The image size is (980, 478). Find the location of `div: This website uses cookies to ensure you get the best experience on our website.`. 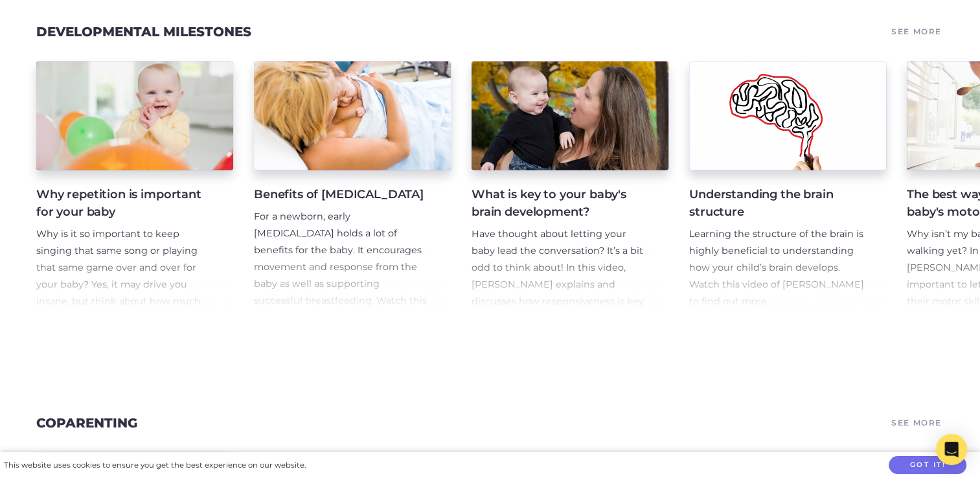

div: This website uses cookies to ensure you get the best experience on our website. is located at coordinates (155, 465).